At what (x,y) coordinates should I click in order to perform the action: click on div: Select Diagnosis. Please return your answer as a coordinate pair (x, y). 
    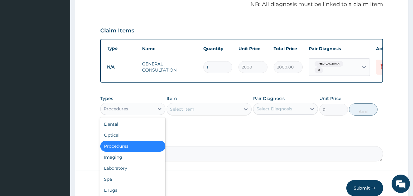
    Looking at the image, I should click on (274, 109).